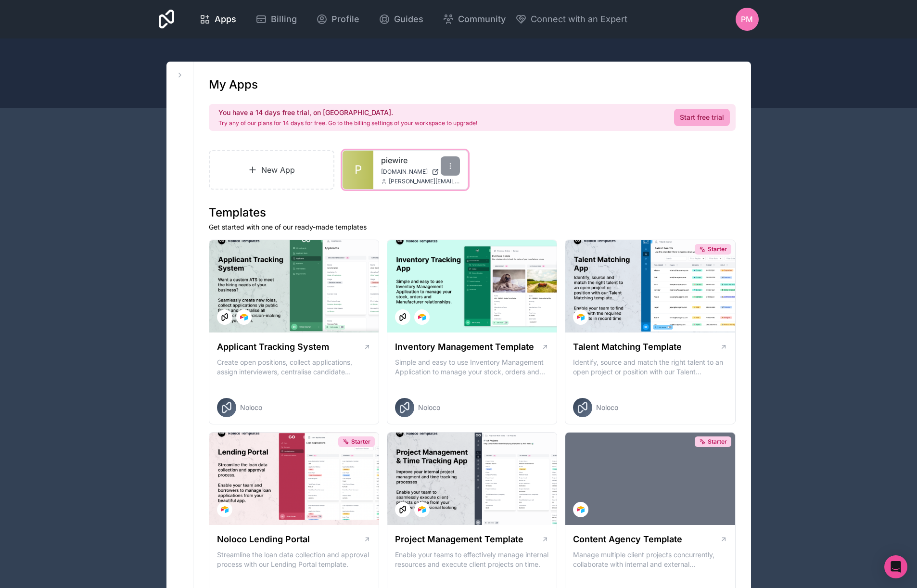 This screenshot has width=917, height=588. Describe the element at coordinates (747, 19) in the screenshot. I see `span: PM` at that location.